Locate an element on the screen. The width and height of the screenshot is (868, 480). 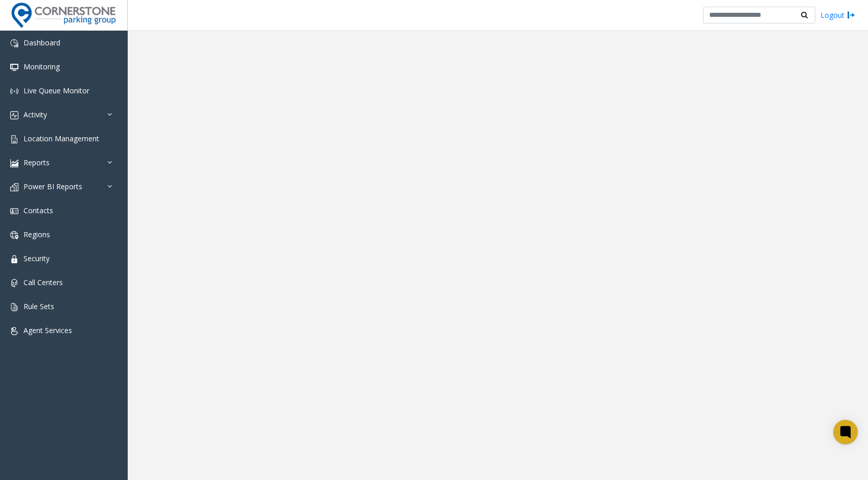
span: Regions is located at coordinates (36, 234).